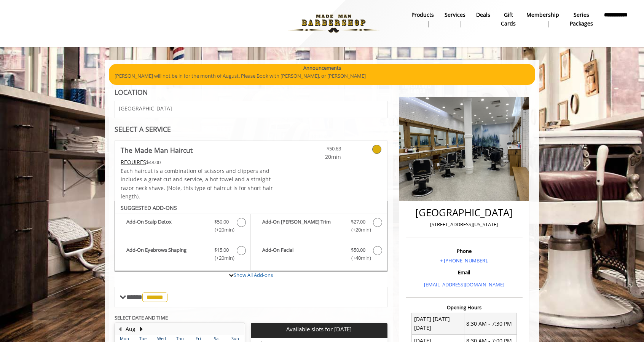 This screenshot has width=644, height=342. What do you see at coordinates (508, 19) in the screenshot?
I see `b: gift cards` at bounding box center [508, 19].